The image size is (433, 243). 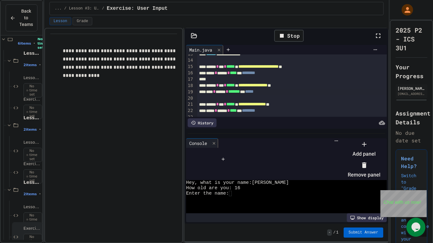 What do you see at coordinates (411, 72) in the screenshot?
I see `h2: Your Progress` at bounding box center [411, 72].